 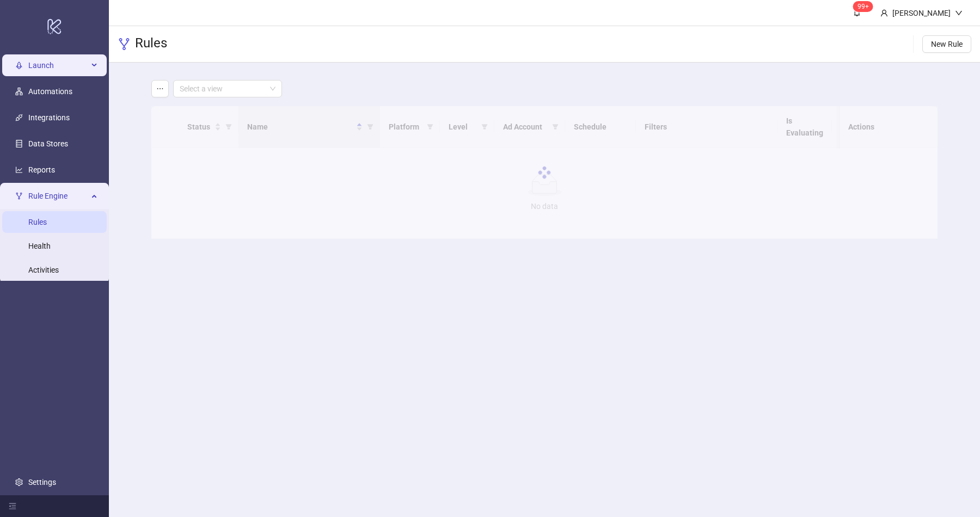 What do you see at coordinates (863, 7) in the screenshot?
I see `sup: 111` at bounding box center [863, 7].